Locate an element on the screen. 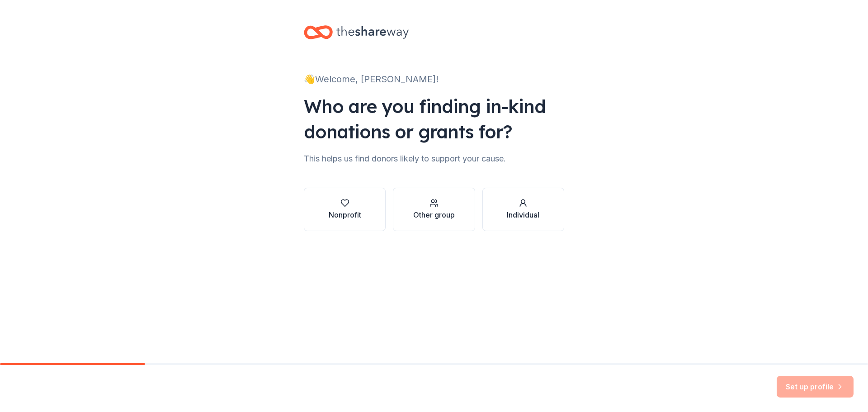 Image resolution: width=868 pixels, height=412 pixels. div: Individual is located at coordinates (523, 215).